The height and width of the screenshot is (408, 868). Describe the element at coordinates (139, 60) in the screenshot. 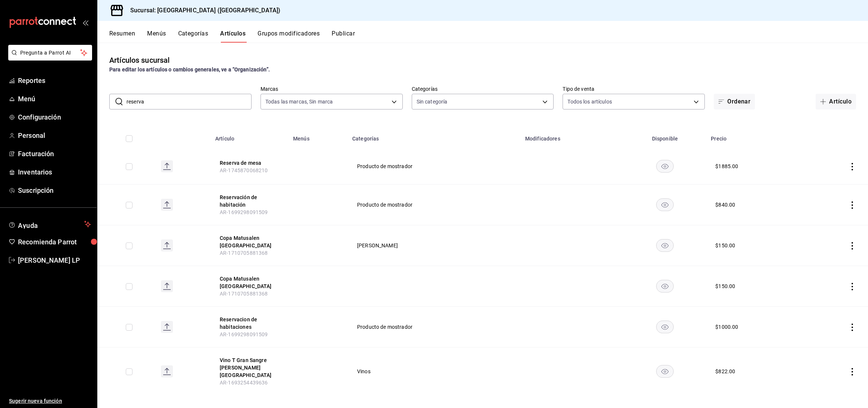

I see `div: Artículos sucursal` at that location.